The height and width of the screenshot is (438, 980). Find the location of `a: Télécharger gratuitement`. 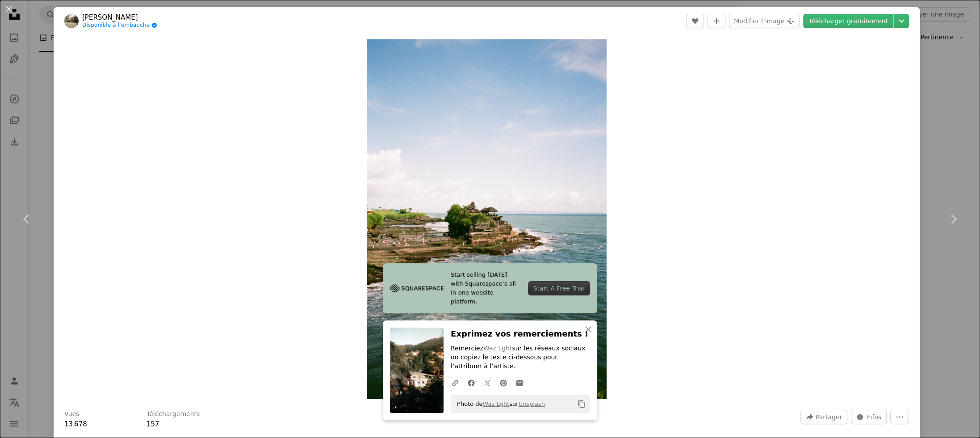

a: Télécharger gratuitement is located at coordinates (848, 21).